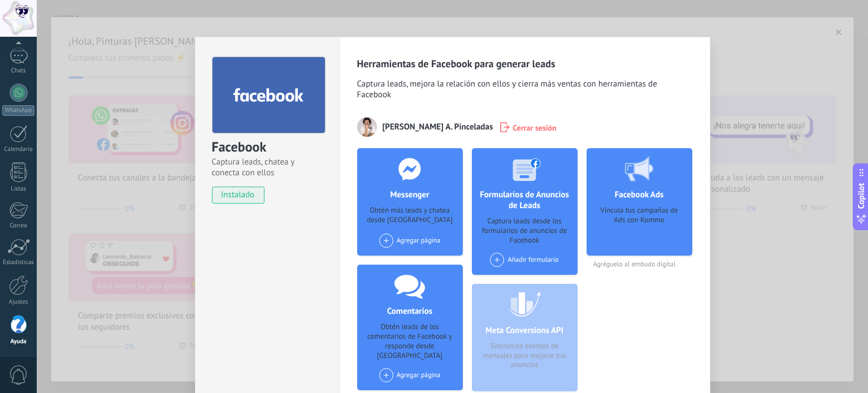  Describe the element at coordinates (524, 231) in the screenshot. I see `div: Captura leads desde los formularios de anuncios de Facebook` at that location.